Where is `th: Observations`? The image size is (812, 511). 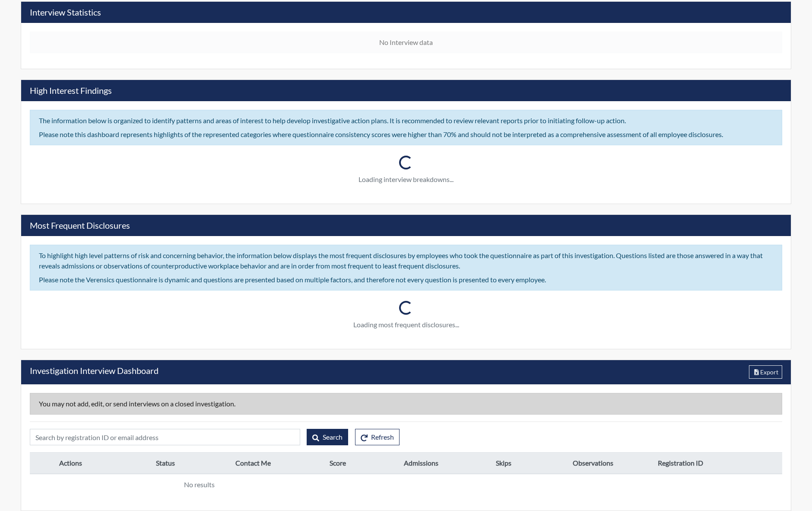
th: Observations is located at coordinates (593, 463).